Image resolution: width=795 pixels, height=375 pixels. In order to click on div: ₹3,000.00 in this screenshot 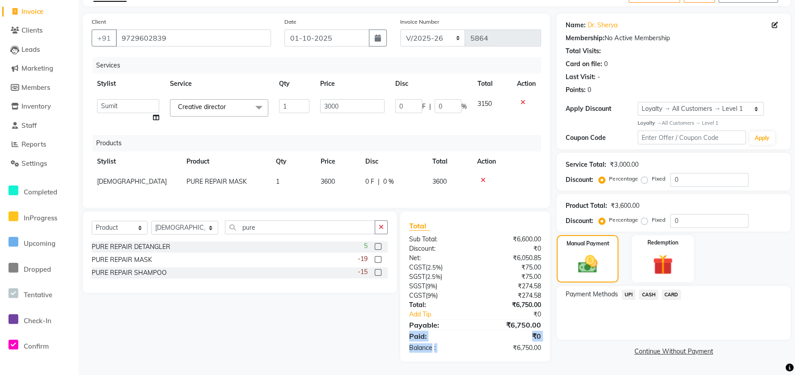, I will do `click(624, 165)`.